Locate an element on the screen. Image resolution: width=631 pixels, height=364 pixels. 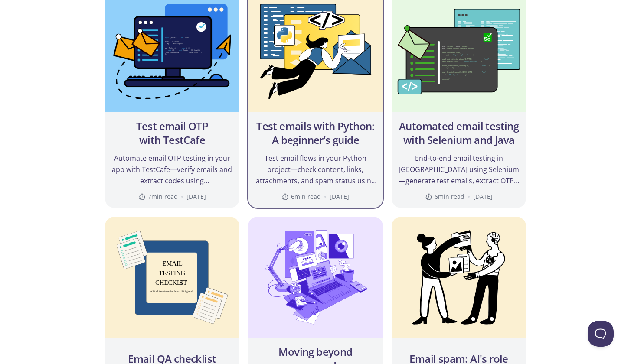
h2: Test email OTP with TestCafe is located at coordinates (172, 133).